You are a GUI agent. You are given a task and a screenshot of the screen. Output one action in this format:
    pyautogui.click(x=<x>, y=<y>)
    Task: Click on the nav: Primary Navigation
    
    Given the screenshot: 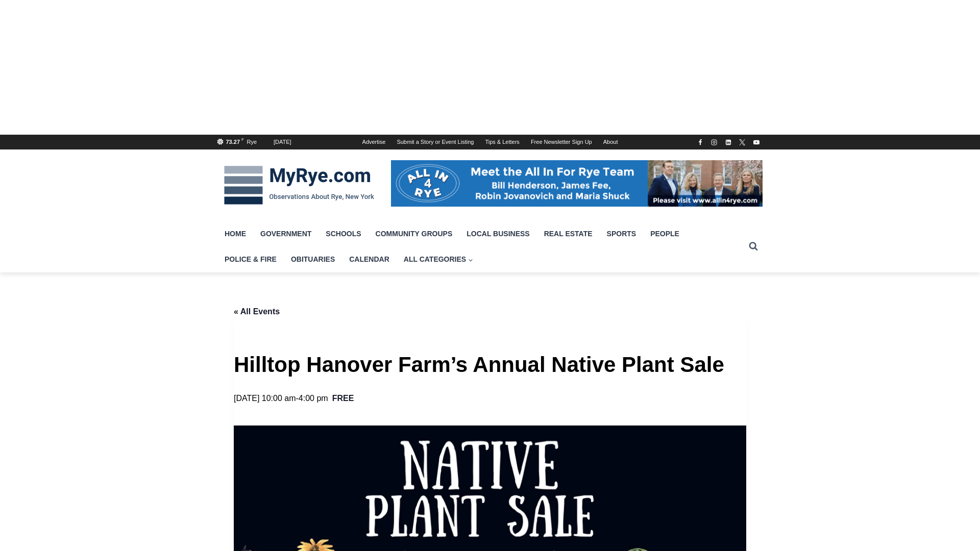 What is the action you would take?
    pyautogui.click(x=481, y=247)
    